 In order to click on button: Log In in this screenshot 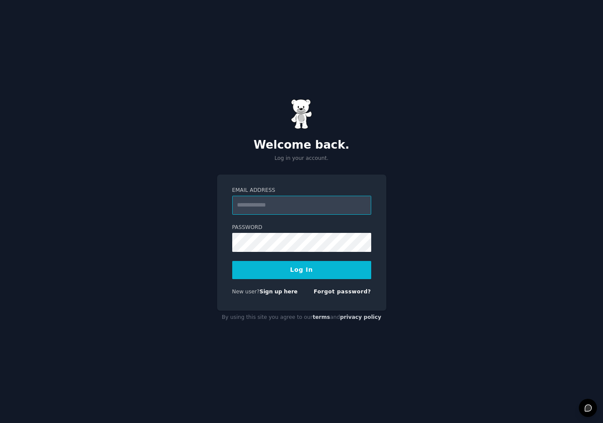, I will do `click(302, 270)`.